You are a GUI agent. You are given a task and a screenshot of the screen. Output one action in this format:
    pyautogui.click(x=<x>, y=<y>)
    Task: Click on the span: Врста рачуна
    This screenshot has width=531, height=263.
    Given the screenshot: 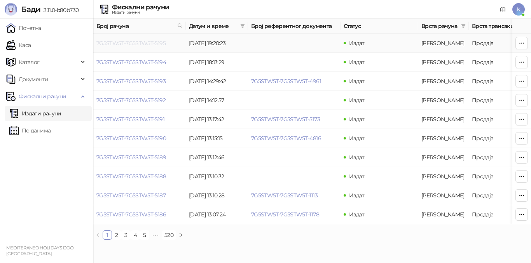 What is the action you would take?
    pyautogui.click(x=440, y=26)
    